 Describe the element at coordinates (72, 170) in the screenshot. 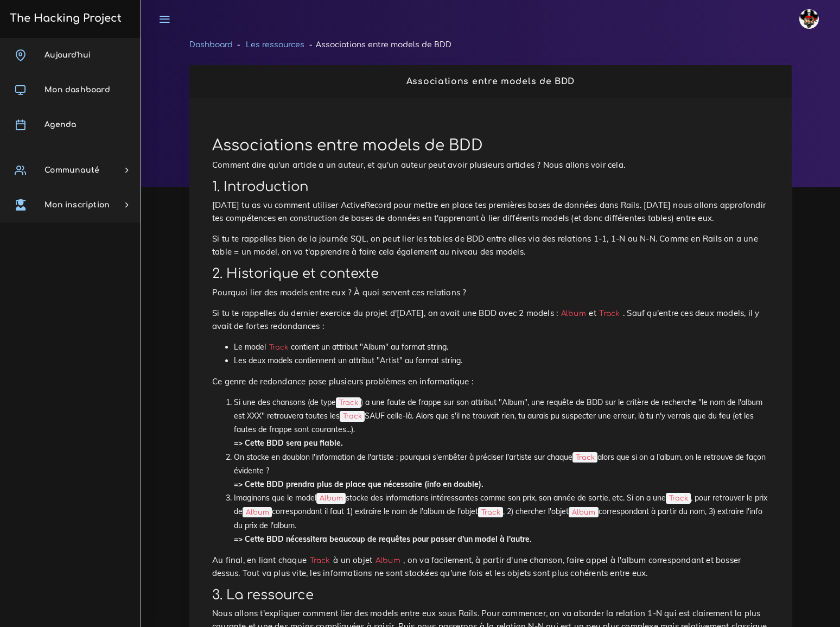

I see `span: Communauté` at that location.